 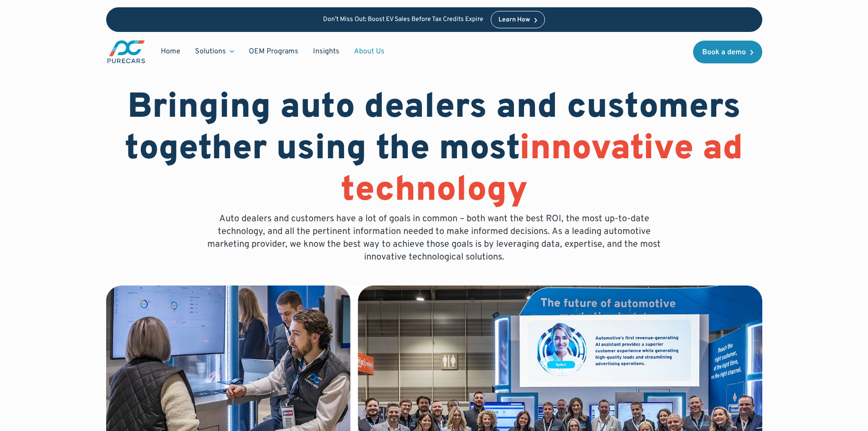 I want to click on a: main, so click(x=126, y=52).